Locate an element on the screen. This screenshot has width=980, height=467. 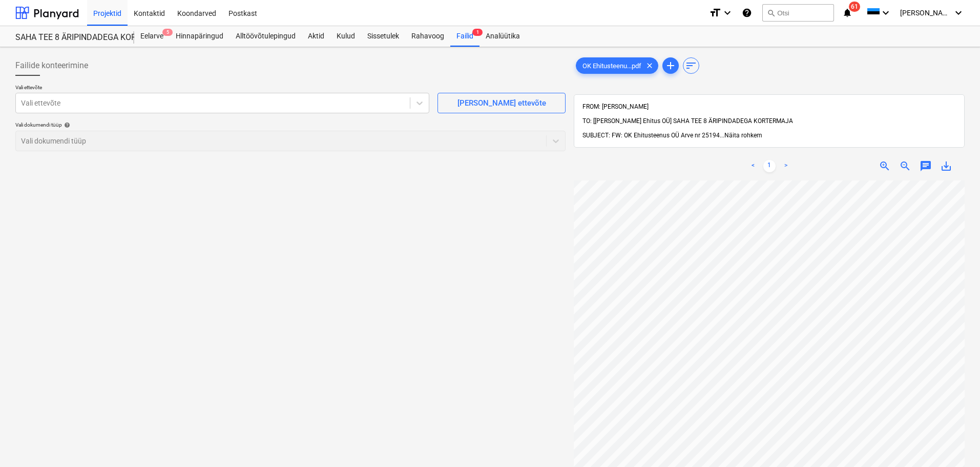
div: Vestlusvidin is located at coordinates (954, 442).